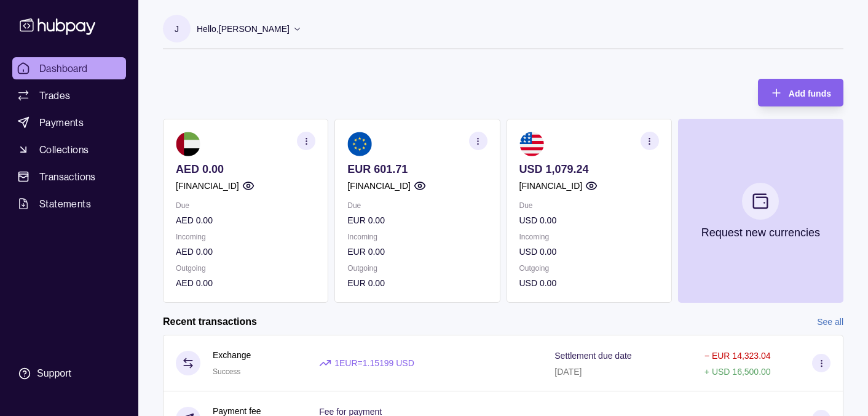  What do you see at coordinates (738, 356) in the screenshot?
I see `p: − EUR 14,323.04` at bounding box center [738, 356].